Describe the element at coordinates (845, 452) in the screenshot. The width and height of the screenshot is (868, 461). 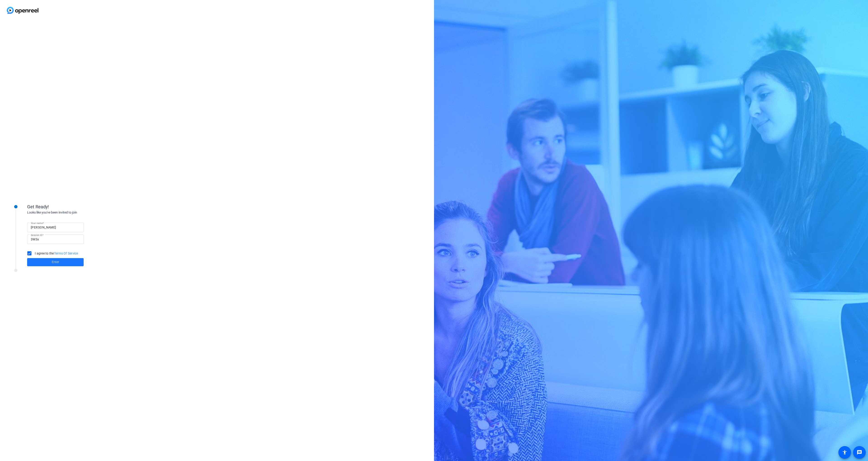
I see `mat-icon: accessibility` at that location.